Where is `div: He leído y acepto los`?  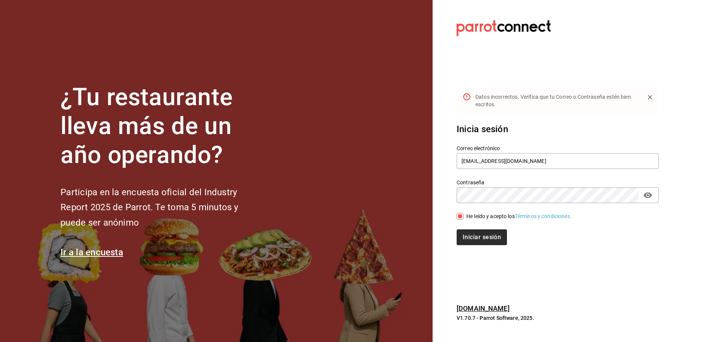
div: He leído y acepto los is located at coordinates (519, 216).